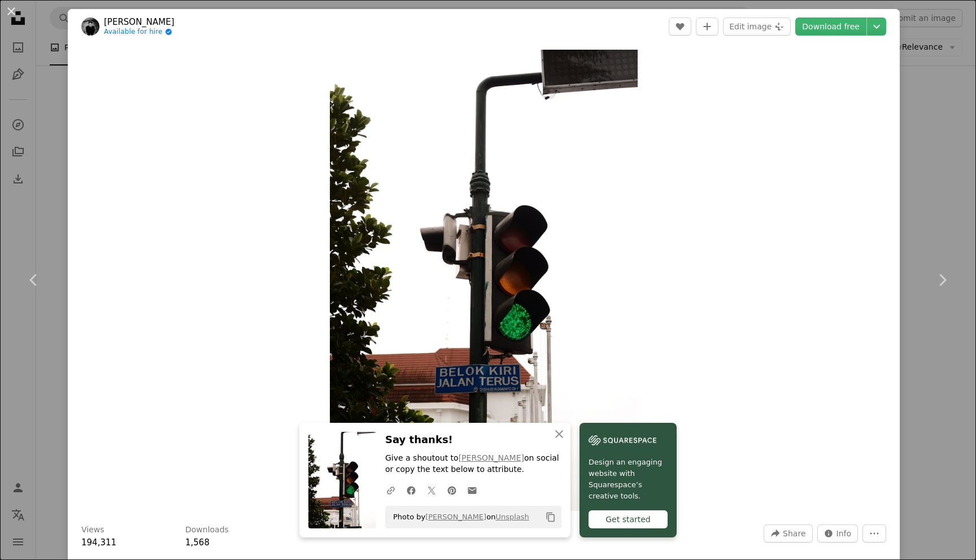 This screenshot has width=976, height=560. I want to click on button: Stats about this image, so click(838, 533).